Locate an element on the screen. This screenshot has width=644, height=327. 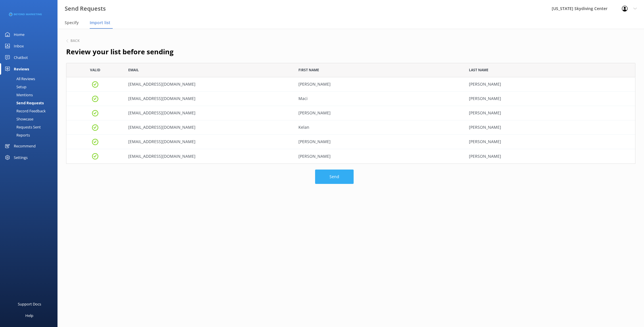
a: Showcase is located at coordinates (31, 119).